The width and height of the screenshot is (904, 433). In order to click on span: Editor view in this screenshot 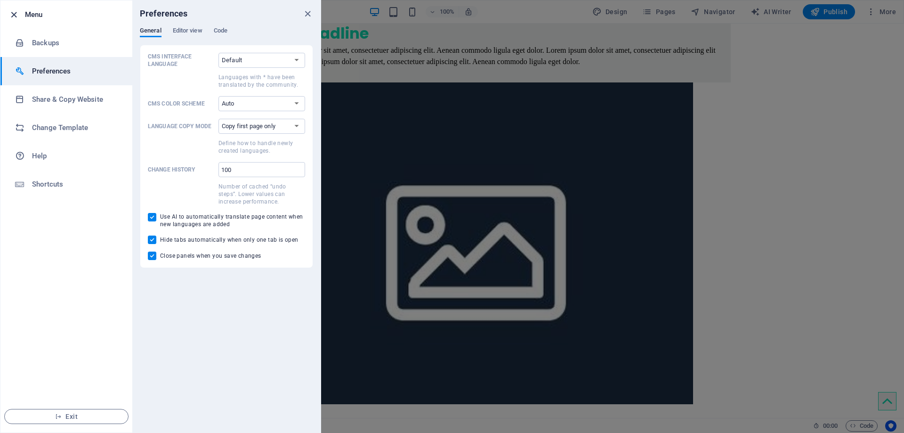, I will do `click(187, 32)`.